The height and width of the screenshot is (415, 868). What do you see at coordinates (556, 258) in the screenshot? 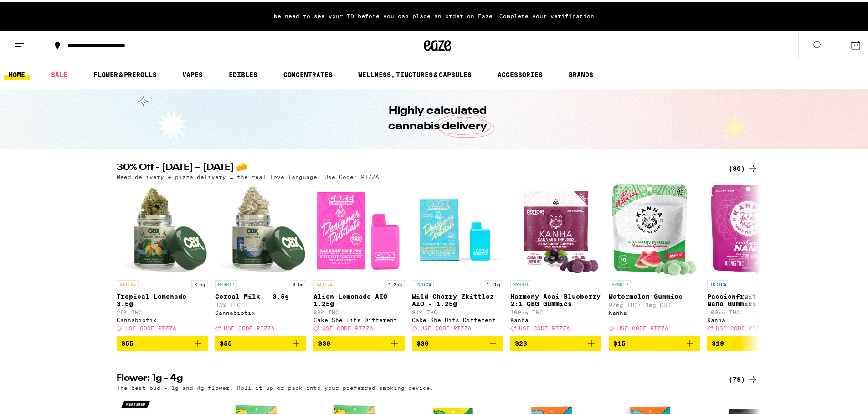
I see `a: Open page for Harmony Acai Blueberry 2:1 CBG Gummies from Kanha` at bounding box center [556, 258].